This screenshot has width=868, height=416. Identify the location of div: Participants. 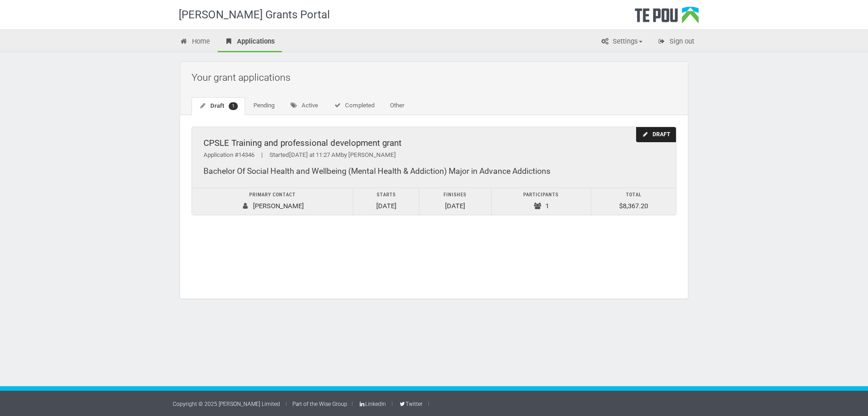
(541, 195).